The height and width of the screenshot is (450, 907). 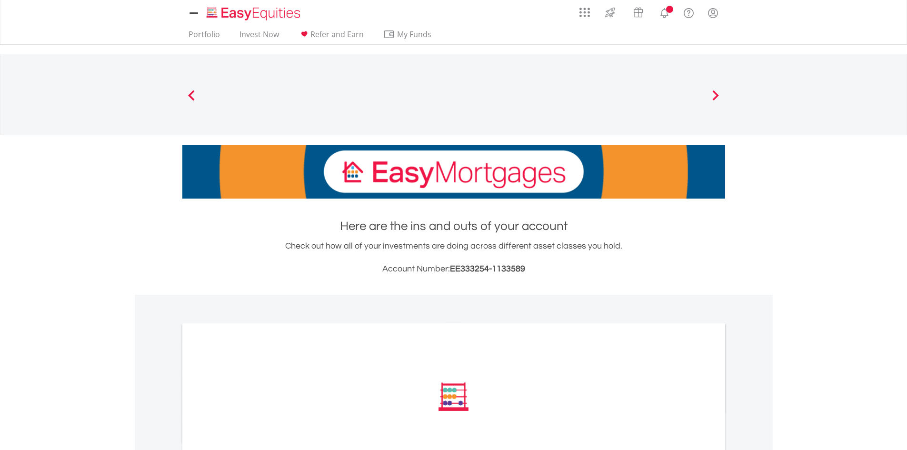 I want to click on a: Home page, so click(x=253, y=12).